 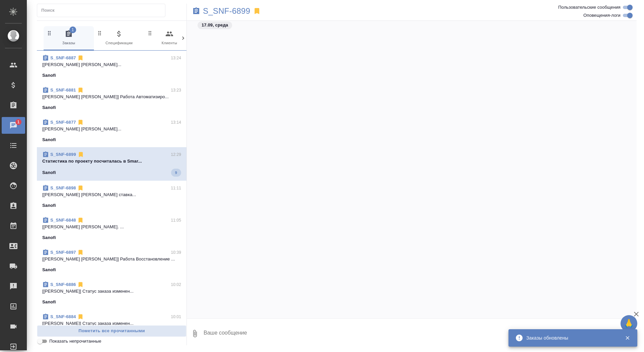 What do you see at coordinates (63, 187) in the screenshot?
I see `a: S_SNF-6898` at bounding box center [63, 187].